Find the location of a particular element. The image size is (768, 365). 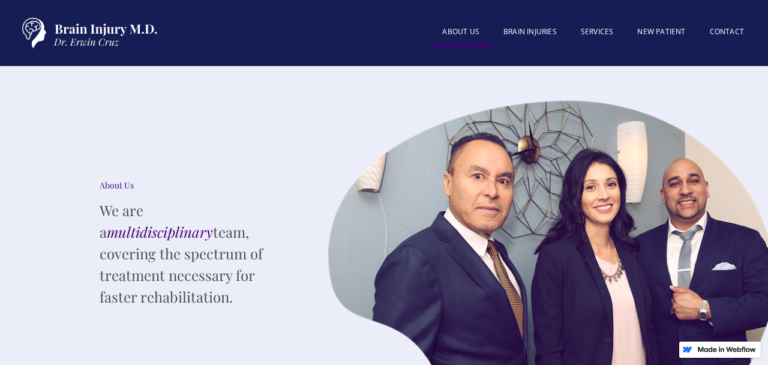

img: Made in Webflow is located at coordinates (727, 349).